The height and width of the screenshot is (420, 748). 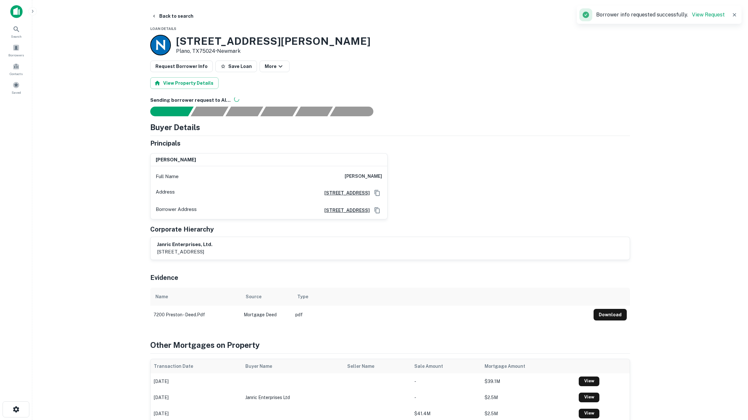 What do you see at coordinates (266, 297) in the screenshot?
I see `th: Source` at bounding box center [266, 297].